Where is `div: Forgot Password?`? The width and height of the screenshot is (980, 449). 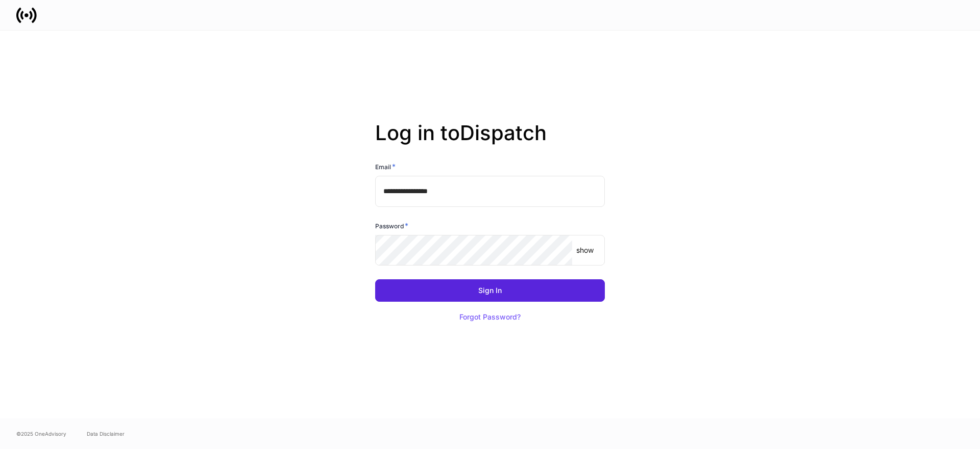
div: Forgot Password? is located at coordinates (490, 317).